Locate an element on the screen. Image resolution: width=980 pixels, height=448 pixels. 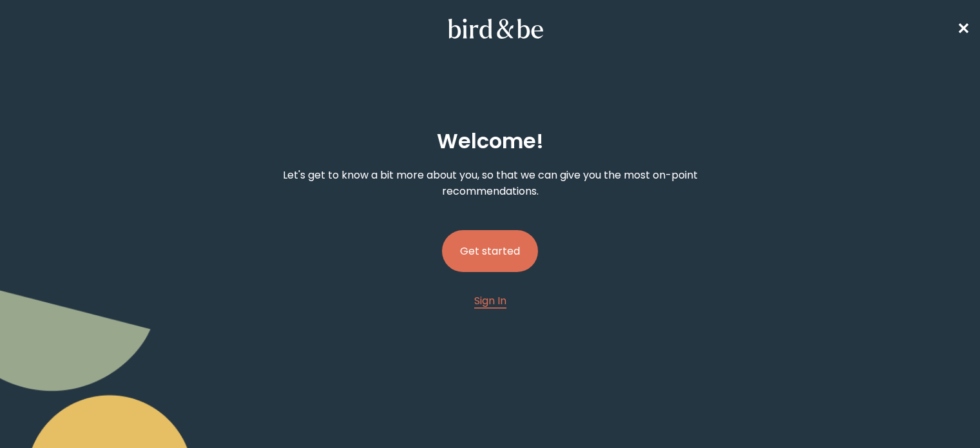
h2: Welcome ! is located at coordinates (491, 141).